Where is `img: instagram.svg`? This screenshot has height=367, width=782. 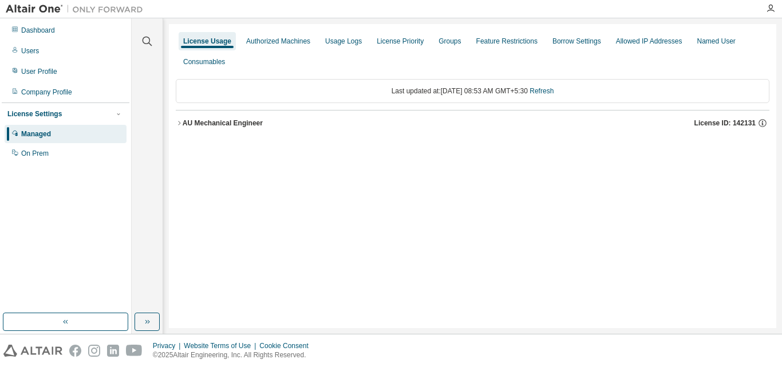 img: instagram.svg is located at coordinates (94, 350).